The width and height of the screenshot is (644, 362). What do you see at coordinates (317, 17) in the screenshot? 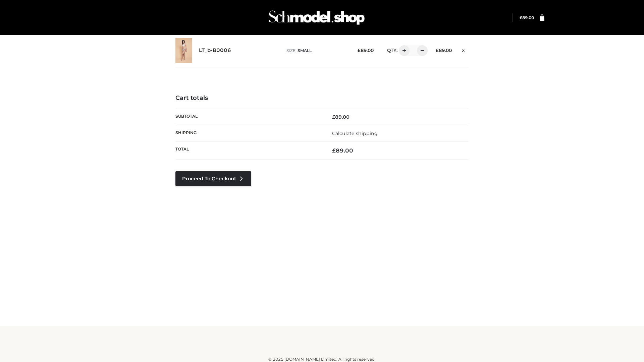
I see `img: Schmodel Admin 964` at bounding box center [317, 17].